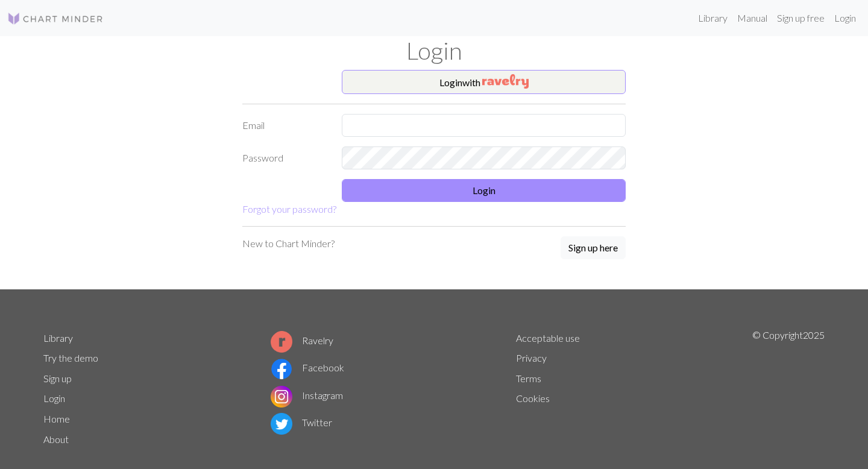 The height and width of the screenshot is (469, 868). Describe the element at coordinates (55, 19) in the screenshot. I see `img: Logo` at that location.